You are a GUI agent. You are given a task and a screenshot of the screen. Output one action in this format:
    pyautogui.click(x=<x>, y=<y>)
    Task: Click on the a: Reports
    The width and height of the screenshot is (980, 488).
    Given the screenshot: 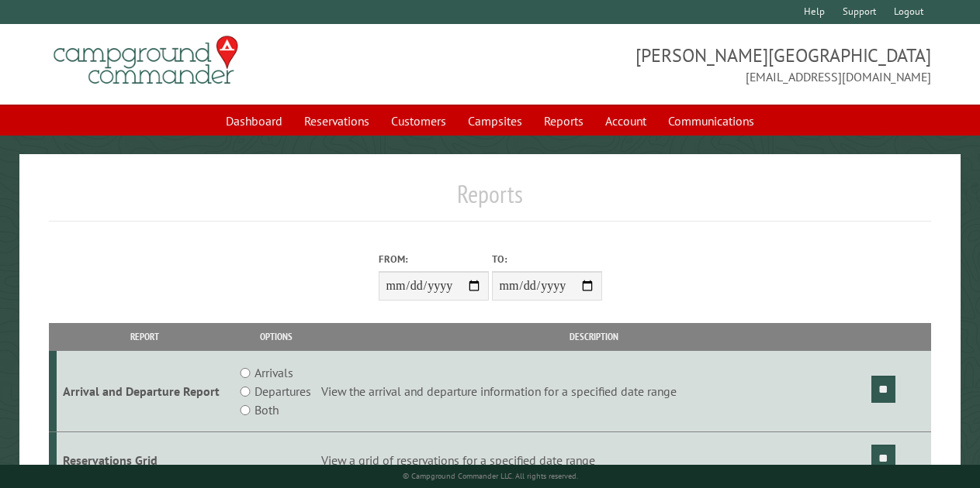 What is the action you would take?
    pyautogui.click(x=563, y=121)
    